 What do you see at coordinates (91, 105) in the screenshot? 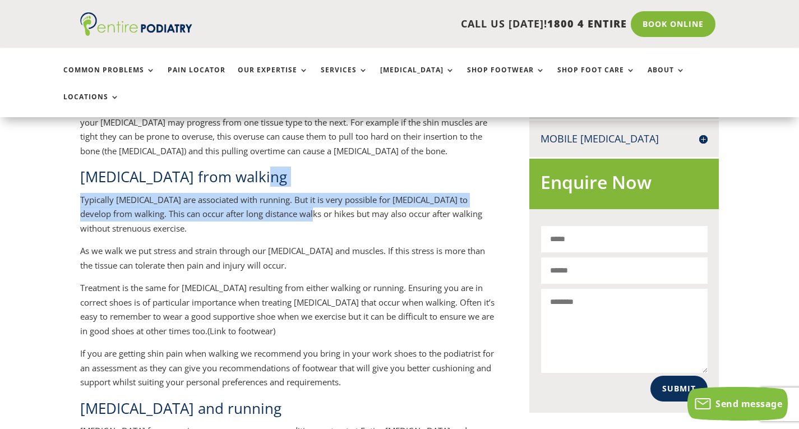
I see `a: Locations` at bounding box center [91, 105].